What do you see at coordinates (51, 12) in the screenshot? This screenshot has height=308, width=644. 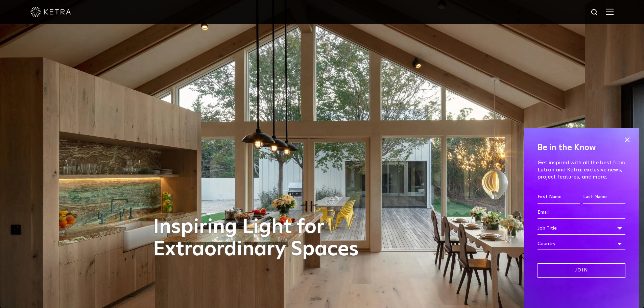 I see `img: ketra-logo-2019-white` at bounding box center [51, 12].